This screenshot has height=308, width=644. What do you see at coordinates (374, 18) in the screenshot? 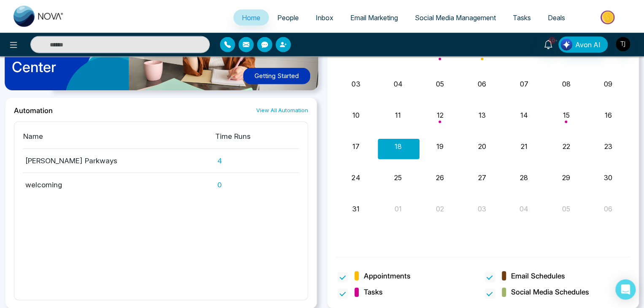
I see `a: Email Marketing` at bounding box center [374, 18].